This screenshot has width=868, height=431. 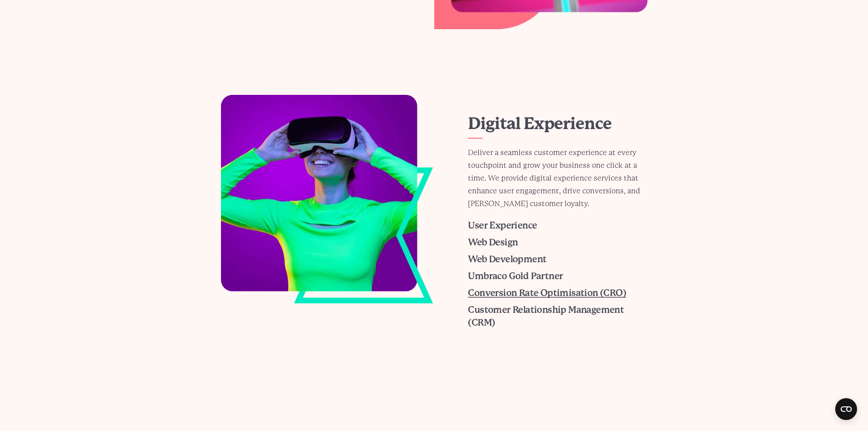 I want to click on span: Umbraco Gold Partner, so click(x=515, y=276).